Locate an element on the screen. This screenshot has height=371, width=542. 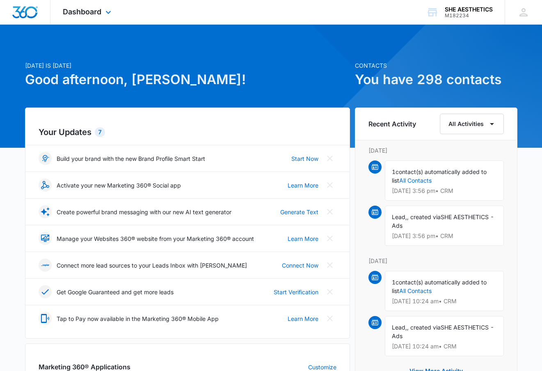
h6: Recent Activity is located at coordinates (392, 124).